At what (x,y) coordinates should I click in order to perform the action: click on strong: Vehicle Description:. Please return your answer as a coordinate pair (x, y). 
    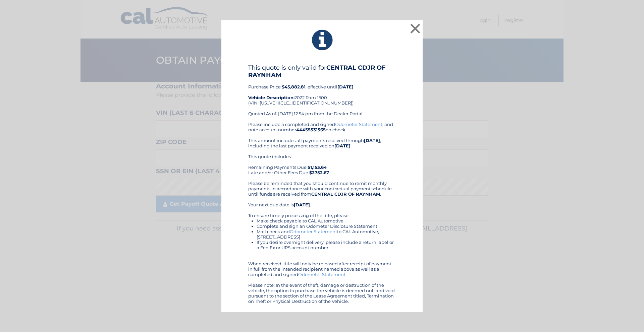
    Looking at the image, I should click on (271, 98).